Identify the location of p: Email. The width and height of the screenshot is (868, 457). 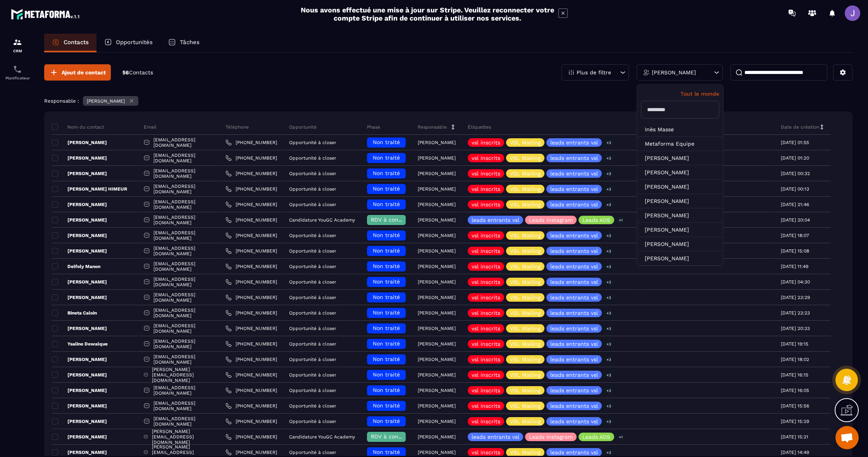
(150, 127).